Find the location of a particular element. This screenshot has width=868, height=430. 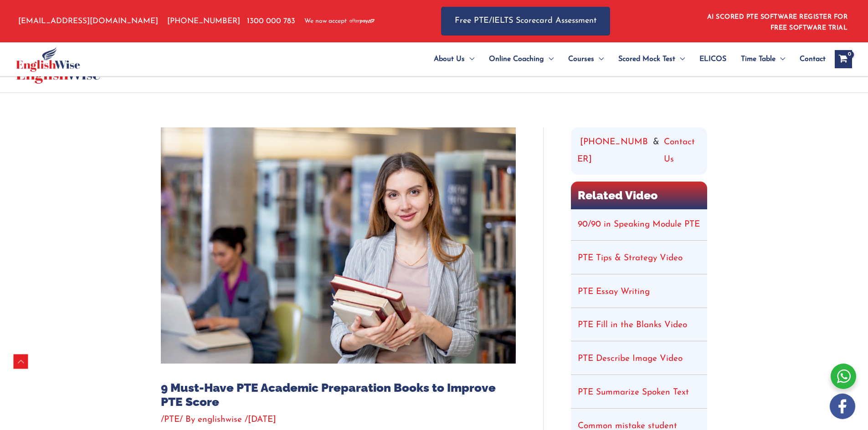

a: CoursesMenu Toggle is located at coordinates (586, 59).